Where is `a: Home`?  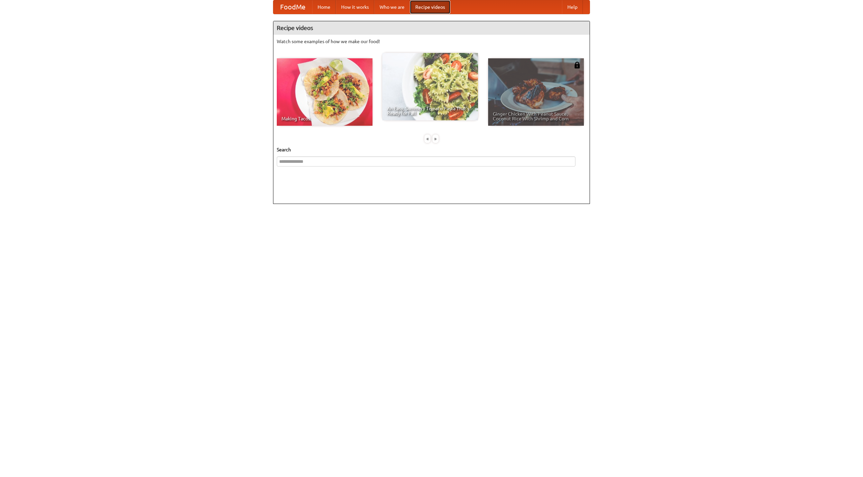
a: Home is located at coordinates (324, 7).